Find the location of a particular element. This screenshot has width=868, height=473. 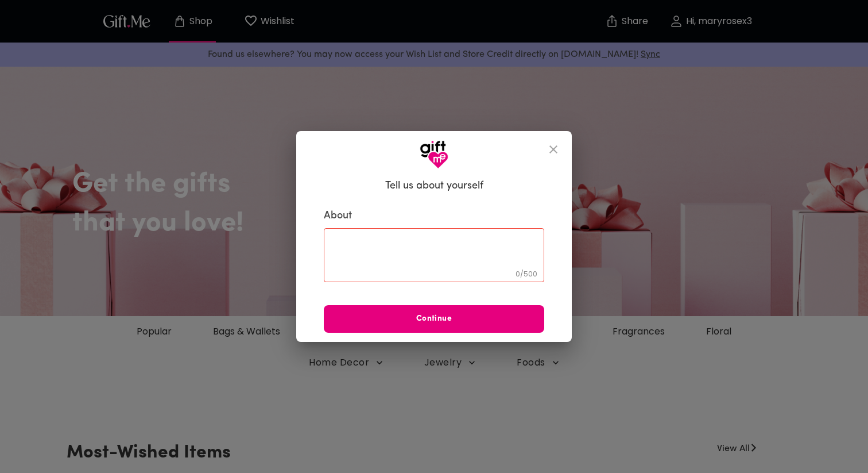

img: GiftMe Logo is located at coordinates (434, 154).